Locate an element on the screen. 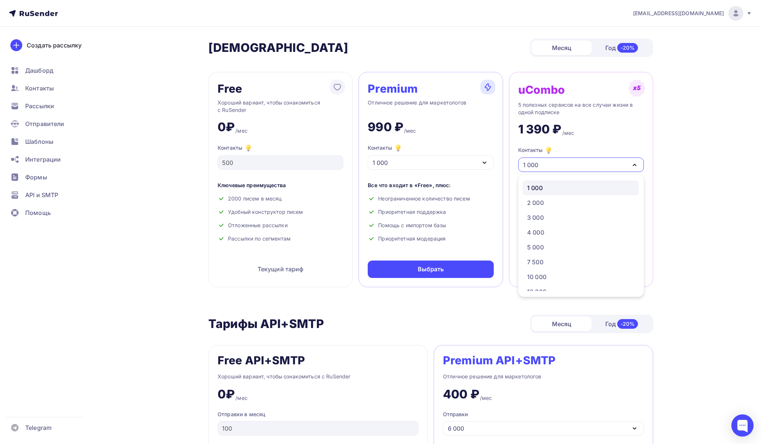  span: Контакты is located at coordinates (39, 88).